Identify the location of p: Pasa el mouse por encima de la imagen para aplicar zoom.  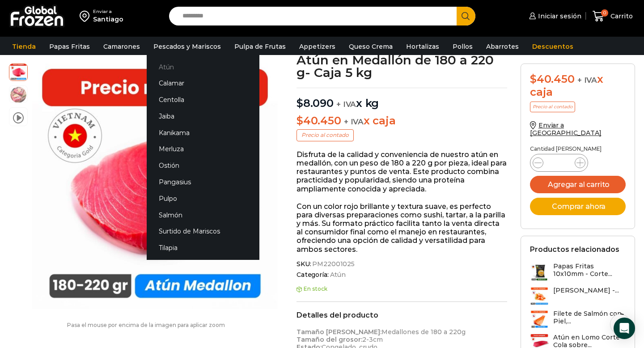
(146, 325).